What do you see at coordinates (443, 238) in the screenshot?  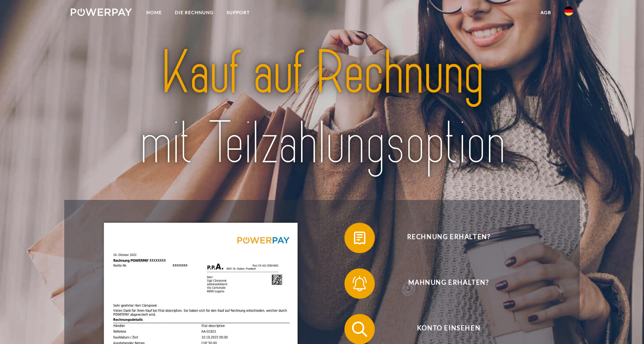 I see `a: Rechnung erhalten?` at bounding box center [443, 238].